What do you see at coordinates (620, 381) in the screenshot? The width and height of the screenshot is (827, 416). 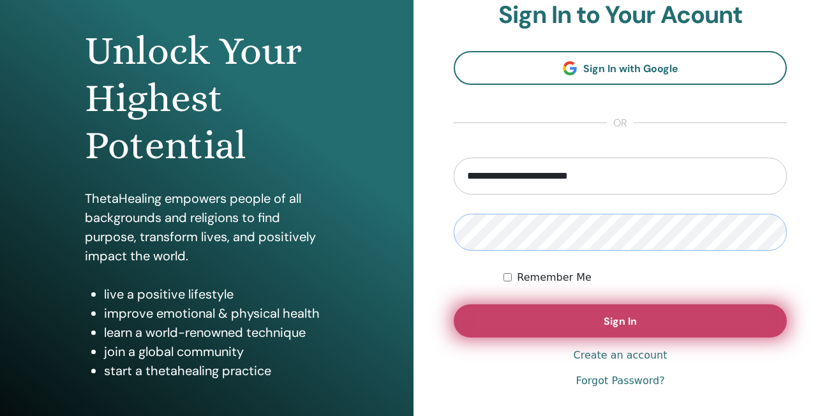 I see `a: Forgot Password?` at bounding box center [620, 381].